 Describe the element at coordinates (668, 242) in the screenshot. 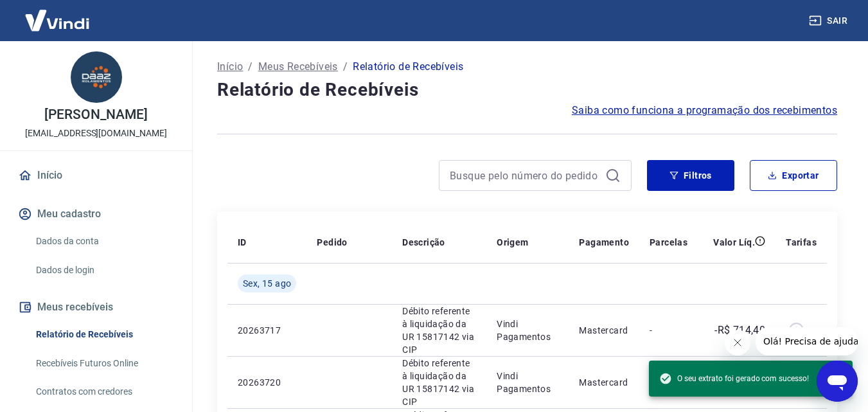

I see `p: Parcelas` at that location.